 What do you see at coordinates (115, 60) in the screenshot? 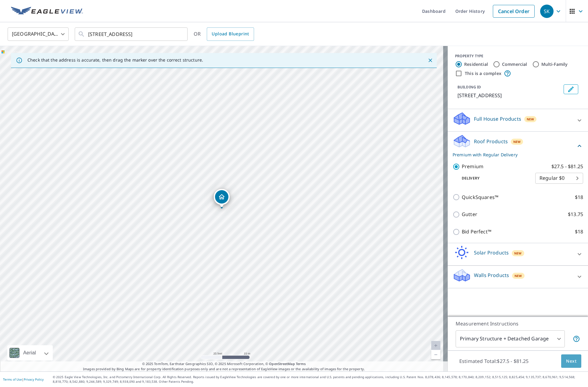
I see `p: Check that the address is accurate, then drag the marker over the correct structure.` at bounding box center [115, 60].